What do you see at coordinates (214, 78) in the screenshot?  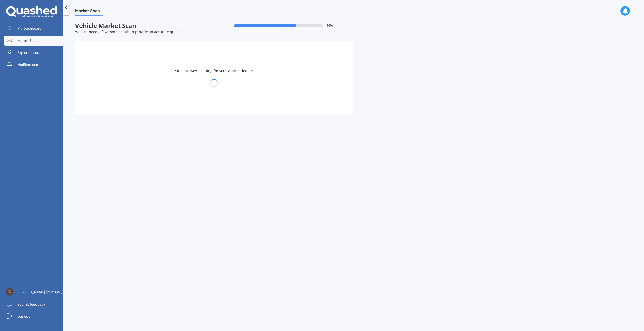 I see `div: Sit tight, we're looking for your vehicle details!` at bounding box center [214, 78].